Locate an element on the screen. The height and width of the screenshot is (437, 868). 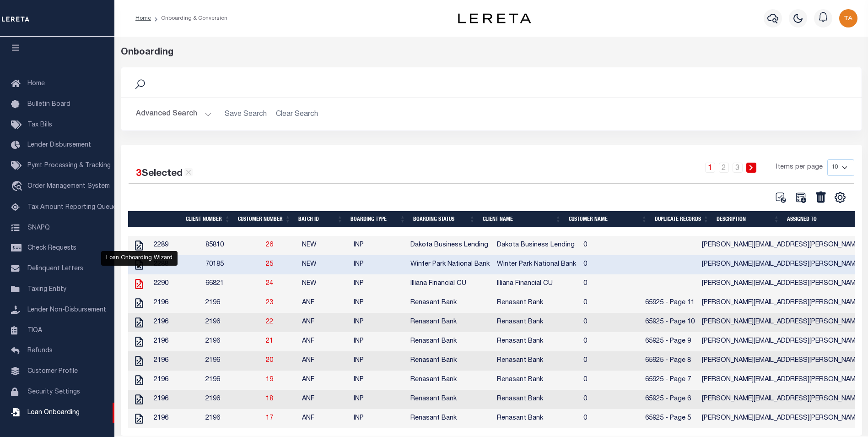
th: Boarding Type: activate to sort column ascending is located at coordinates (378, 219).